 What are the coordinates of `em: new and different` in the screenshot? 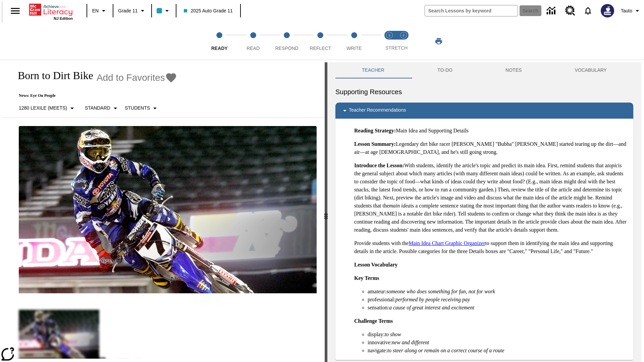 It's located at (410, 342).